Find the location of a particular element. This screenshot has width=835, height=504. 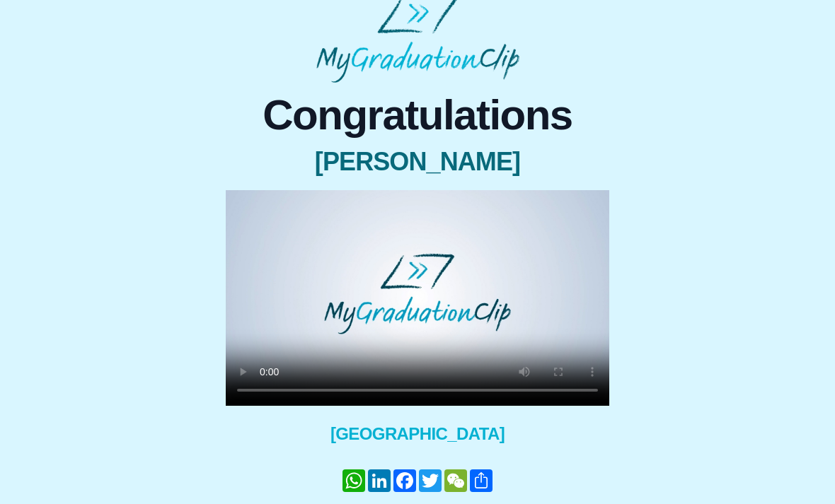

span: Congratulations is located at coordinates (417, 115).